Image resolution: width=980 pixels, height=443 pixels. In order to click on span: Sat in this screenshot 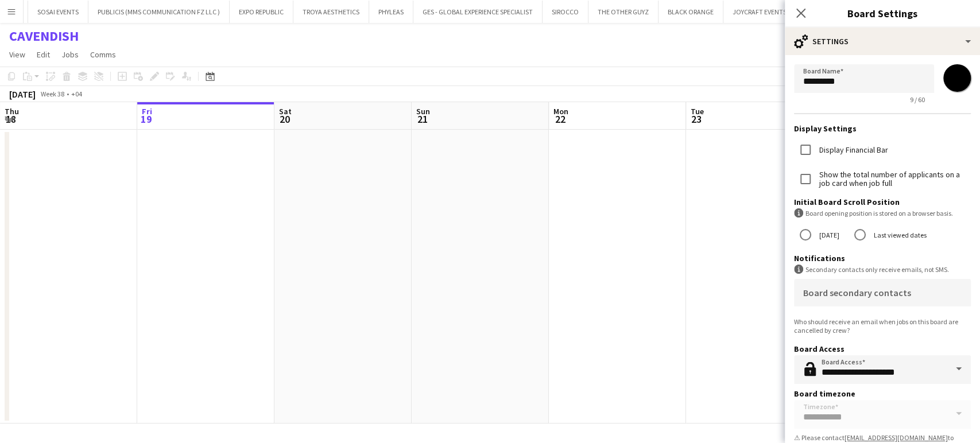, I will do `click(286, 111)`.